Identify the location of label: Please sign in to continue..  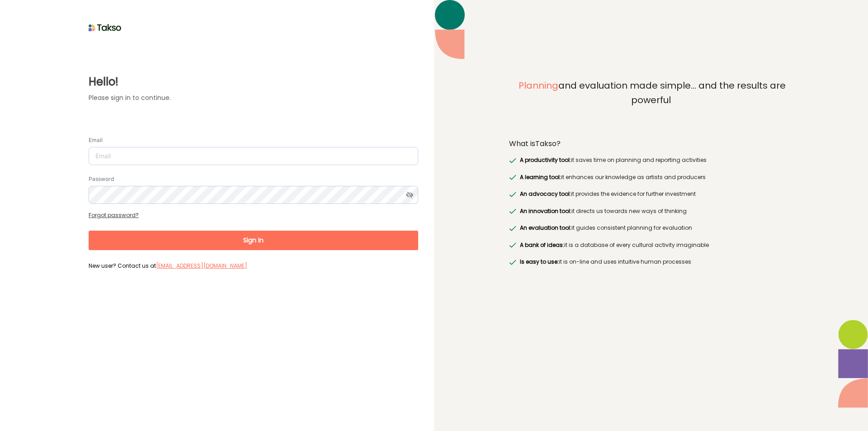
(253, 98).